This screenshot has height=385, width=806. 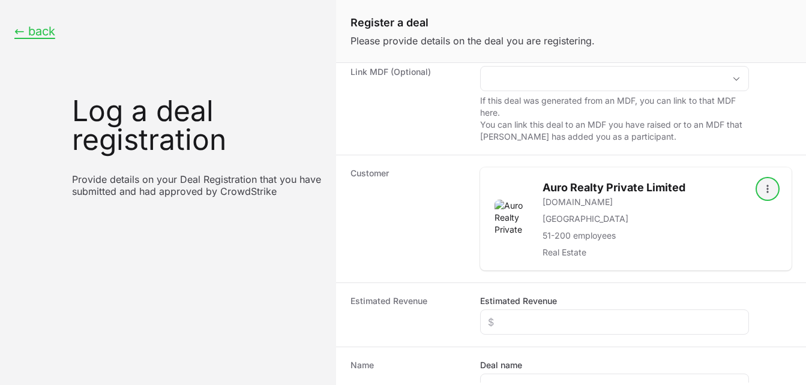 What do you see at coordinates (35, 31) in the screenshot?
I see `button: ← back` at bounding box center [35, 31].